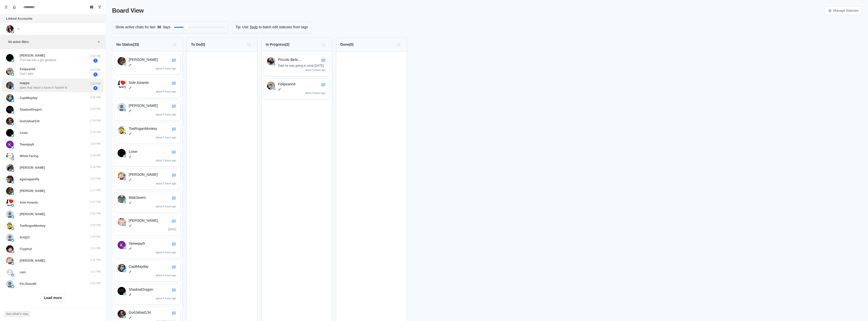  What do you see at coordinates (278, 44) in the screenshot?
I see `p: In Progress ( 2 )` at bounding box center [278, 44].